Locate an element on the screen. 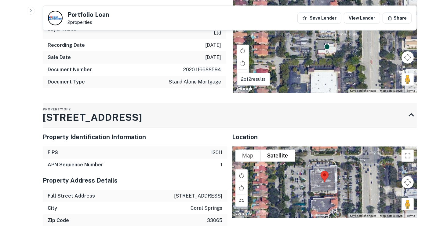  h6: City is located at coordinates (52, 208).